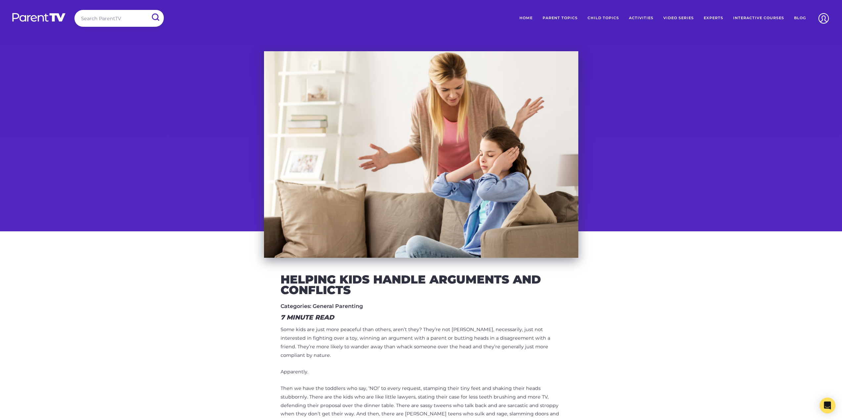 This screenshot has height=420, width=842. What do you see at coordinates (119, 18) in the screenshot?
I see `input: Search ParentTV` at bounding box center [119, 18].